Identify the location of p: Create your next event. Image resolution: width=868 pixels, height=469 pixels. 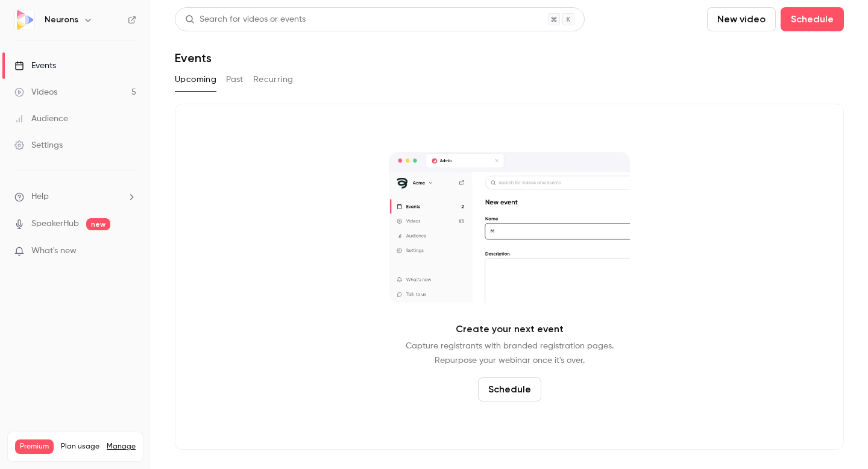
(509, 329).